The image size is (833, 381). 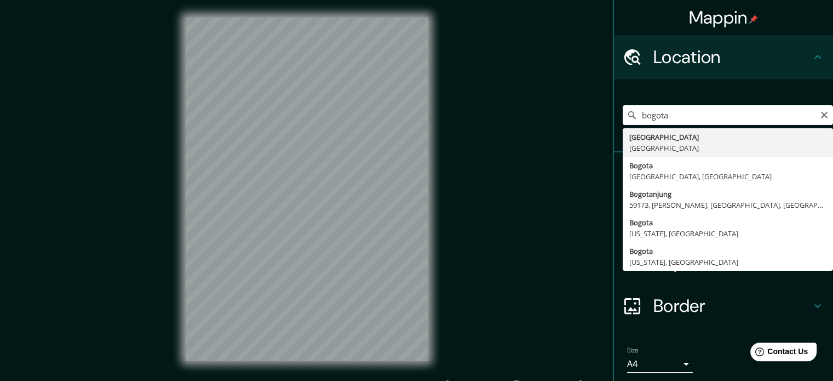 What do you see at coordinates (632, 350) in the screenshot?
I see `label: Size` at bounding box center [632, 350].